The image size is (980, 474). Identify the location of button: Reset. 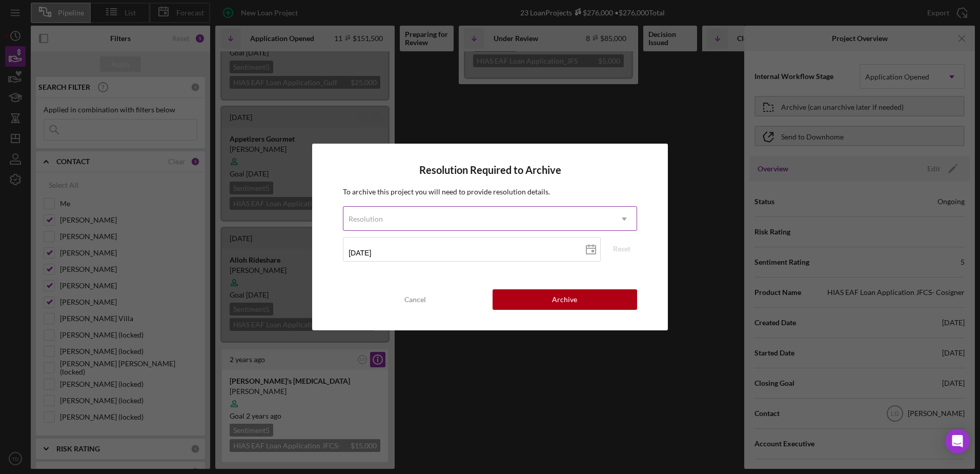
(621, 249).